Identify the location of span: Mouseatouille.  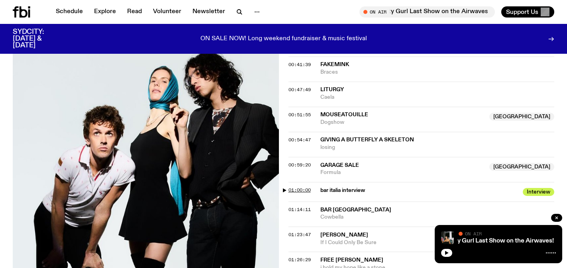
(345, 115).